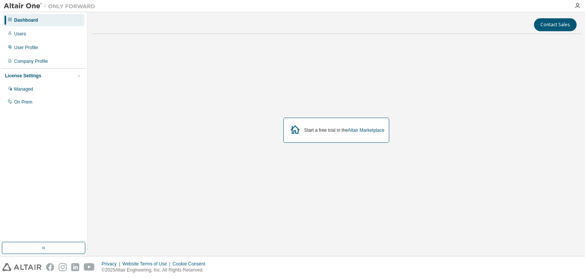 This screenshot has width=585, height=278. What do you see at coordinates (112, 264) in the screenshot?
I see `div: Privacy` at bounding box center [112, 264].